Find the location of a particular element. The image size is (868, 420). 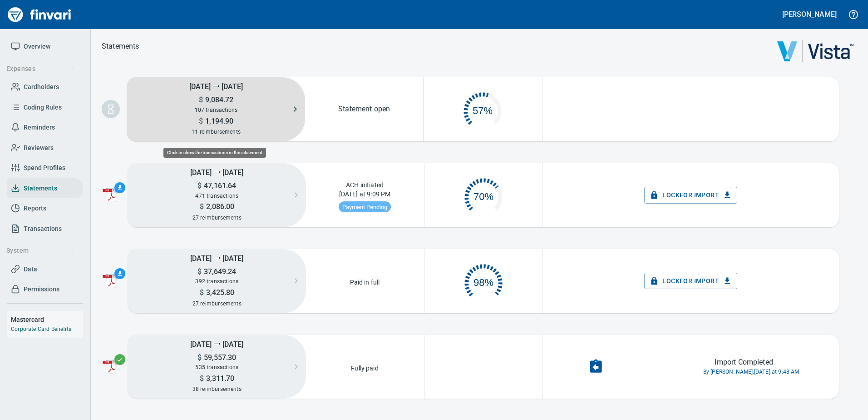

a: Statements is located at coordinates (45, 188).